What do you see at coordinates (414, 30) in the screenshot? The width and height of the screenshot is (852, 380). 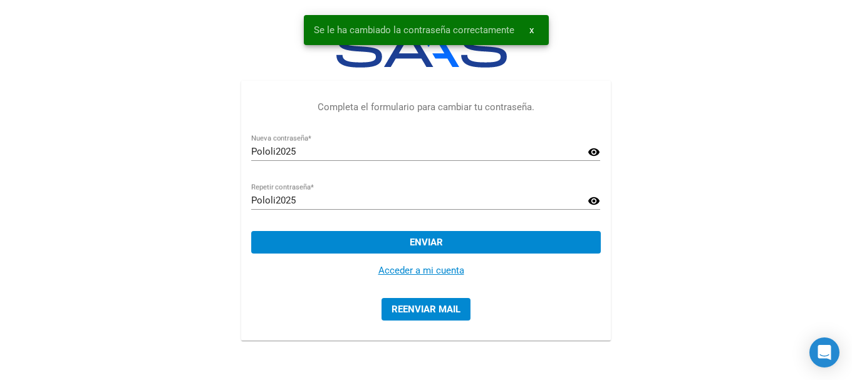 I see `span: Se le ha cambiado la contraseña correctamente` at bounding box center [414, 30].